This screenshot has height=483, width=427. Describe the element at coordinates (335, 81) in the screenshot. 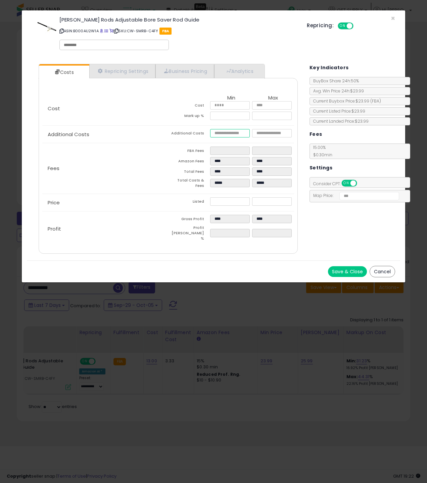

I see `span: BuyBox Share 24h: 50%` at that location.